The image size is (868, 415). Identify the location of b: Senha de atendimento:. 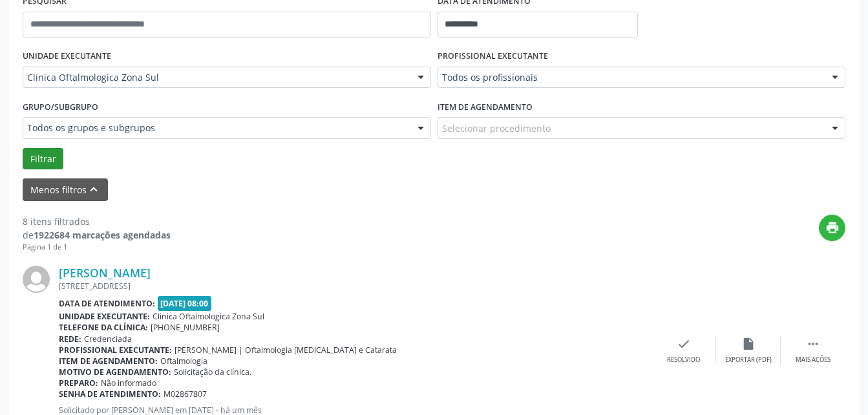
(110, 394).